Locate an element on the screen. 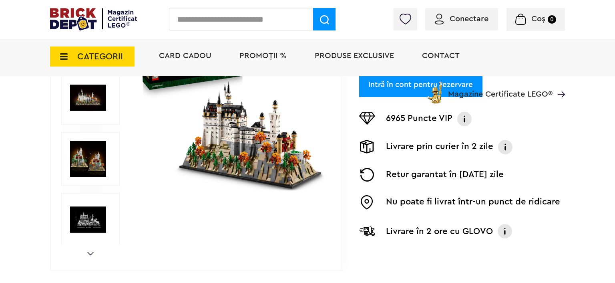 This screenshot has height=283, width=615. img: Seturi Lego Castelul Neuschwanstein is located at coordinates (88, 158).